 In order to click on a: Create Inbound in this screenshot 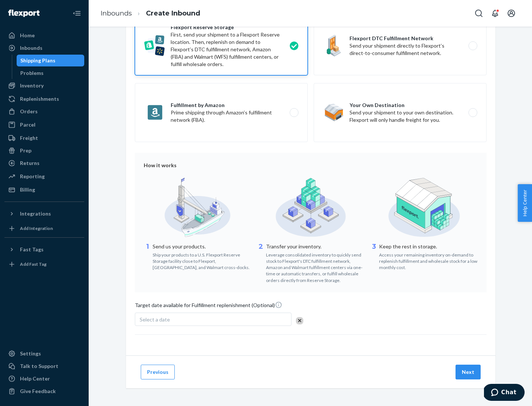, I will do `click(173, 13)`.